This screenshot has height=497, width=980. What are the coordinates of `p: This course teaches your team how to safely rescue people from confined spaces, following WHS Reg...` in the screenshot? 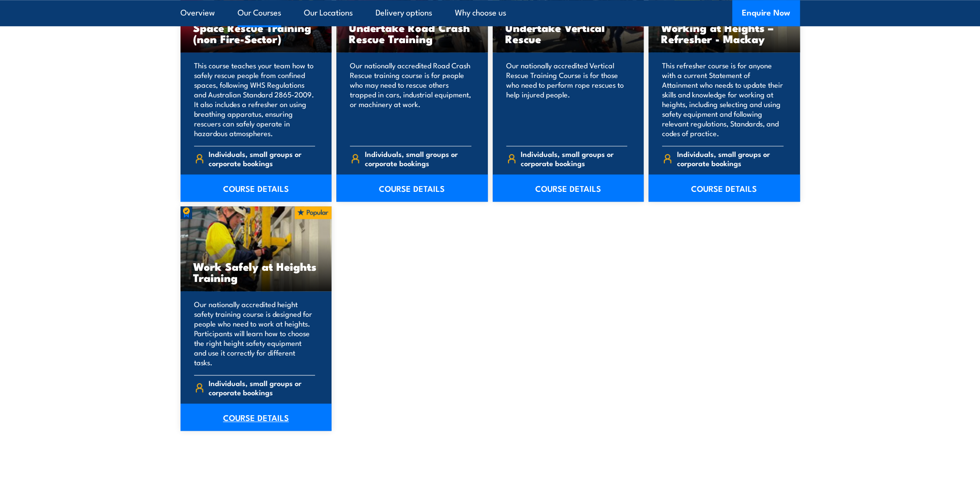 It's located at (255, 100).